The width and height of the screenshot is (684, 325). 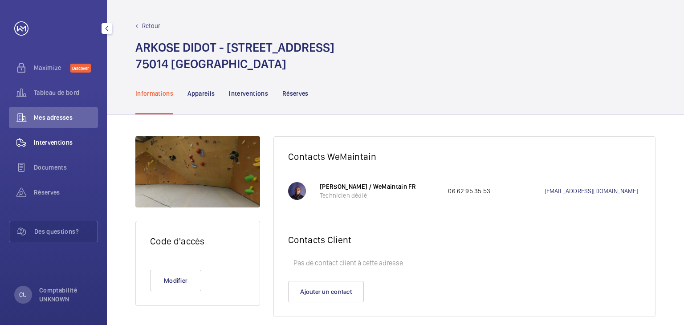 I want to click on p: 06 62 95 35 53, so click(x=496, y=191).